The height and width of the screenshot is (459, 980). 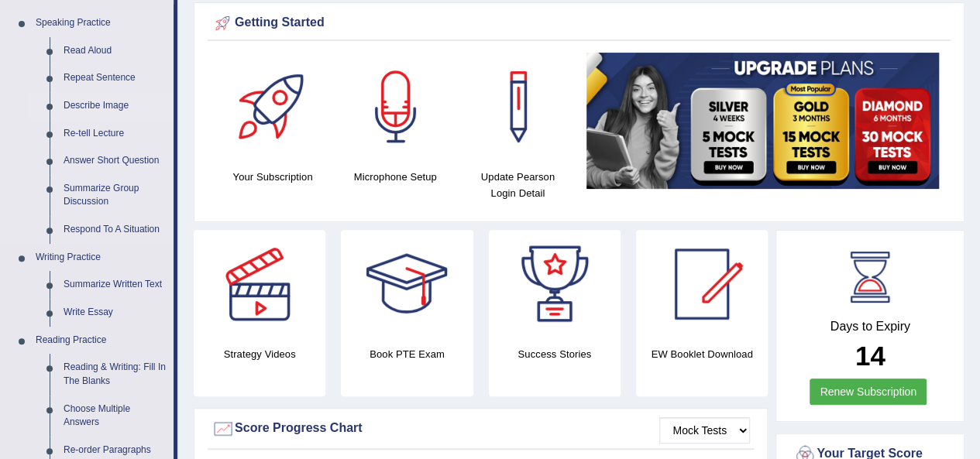 I want to click on a: Summarize Written Text, so click(x=115, y=285).